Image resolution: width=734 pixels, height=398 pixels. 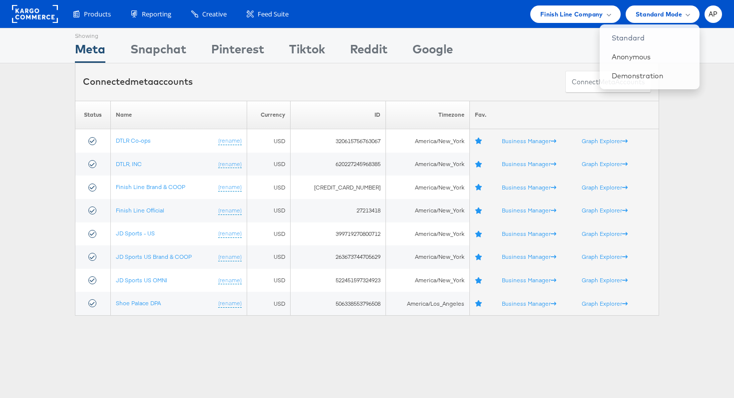 What do you see at coordinates (156, 14) in the screenshot?
I see `span: Reporting` at bounding box center [156, 14].